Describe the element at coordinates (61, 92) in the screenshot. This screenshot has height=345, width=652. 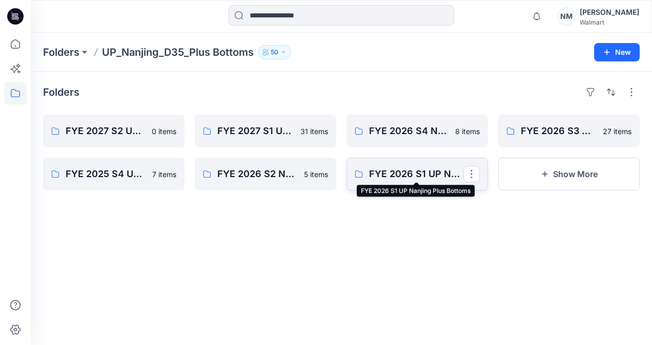
I see `h4: Folders` at that location.